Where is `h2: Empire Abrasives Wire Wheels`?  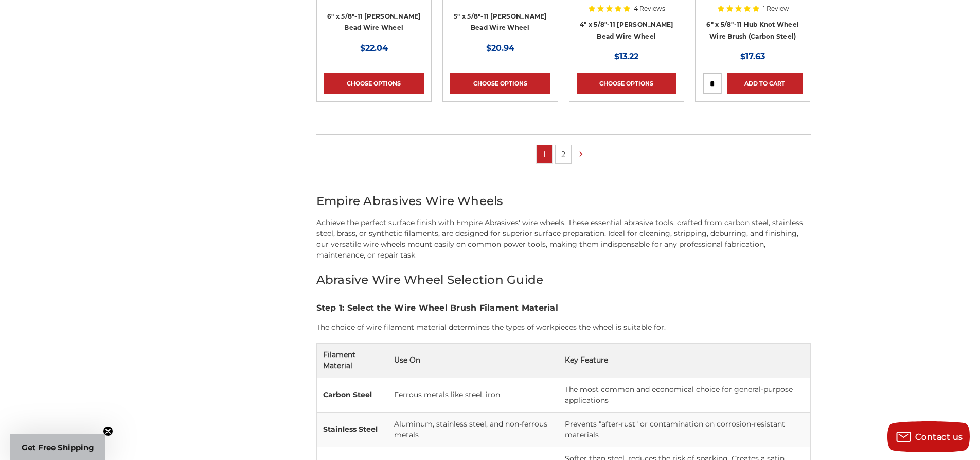
h2: Empire Abrasives Wire Wheels is located at coordinates (563, 200).